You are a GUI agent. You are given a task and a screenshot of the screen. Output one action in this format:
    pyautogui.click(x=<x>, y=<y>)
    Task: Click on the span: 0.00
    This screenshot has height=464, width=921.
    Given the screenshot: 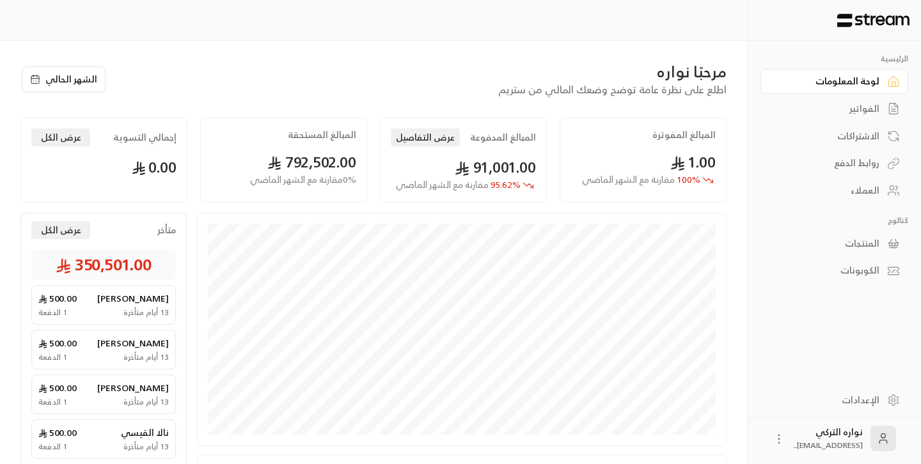 What is the action you would take?
    pyautogui.click(x=154, y=167)
    